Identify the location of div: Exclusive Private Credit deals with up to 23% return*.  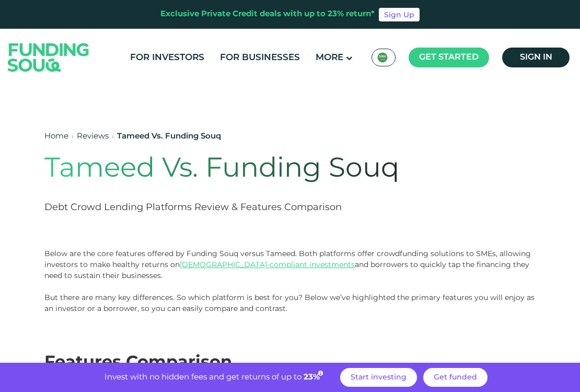
(268, 14).